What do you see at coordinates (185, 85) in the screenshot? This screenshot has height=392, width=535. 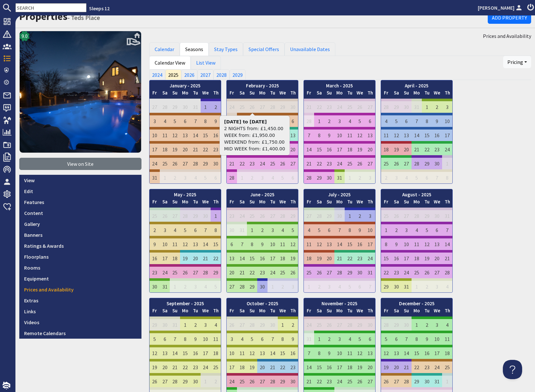 I see `th: January - 2025` at bounding box center [185, 85].